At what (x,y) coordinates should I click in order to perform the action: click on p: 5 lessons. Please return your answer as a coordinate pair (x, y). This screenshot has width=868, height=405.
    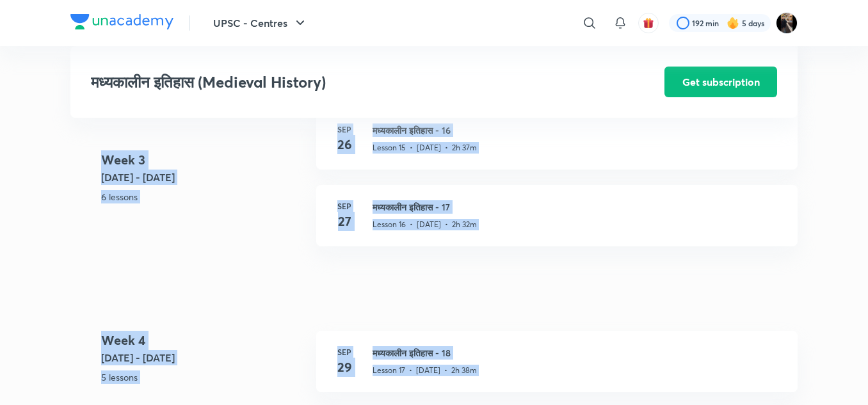
    Looking at the image, I should click on (204, 377).